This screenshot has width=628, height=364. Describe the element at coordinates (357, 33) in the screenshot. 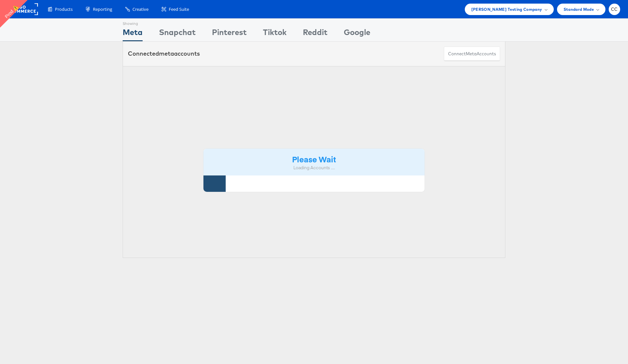

I see `div: Google` at that location.